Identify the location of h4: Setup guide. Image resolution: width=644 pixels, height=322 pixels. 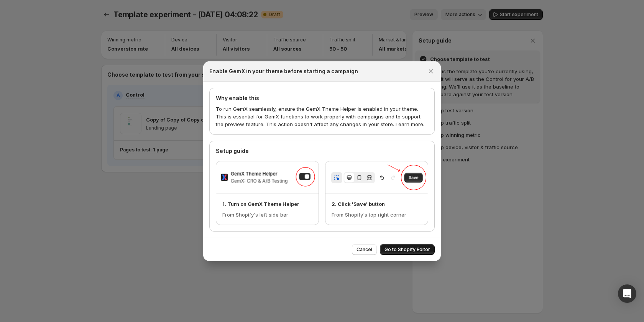
(322, 151).